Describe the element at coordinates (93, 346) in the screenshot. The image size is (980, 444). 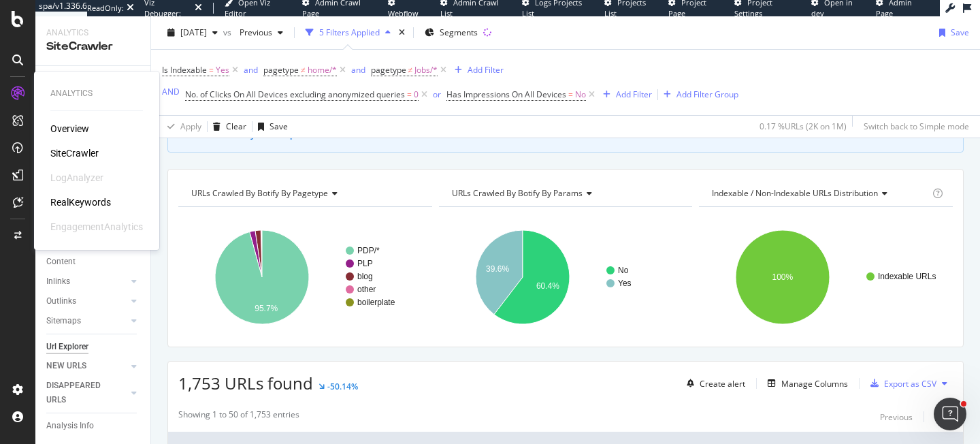
I see `a: Url Explorer` at that location.